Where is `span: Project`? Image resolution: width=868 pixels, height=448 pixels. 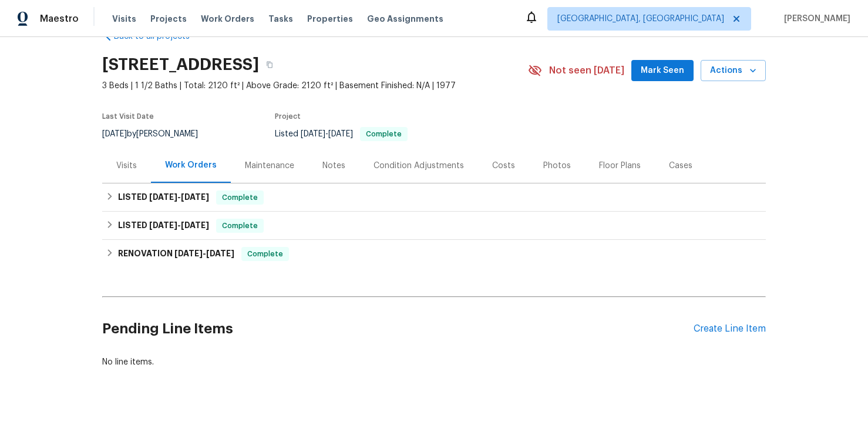 span: Project is located at coordinates (288, 116).